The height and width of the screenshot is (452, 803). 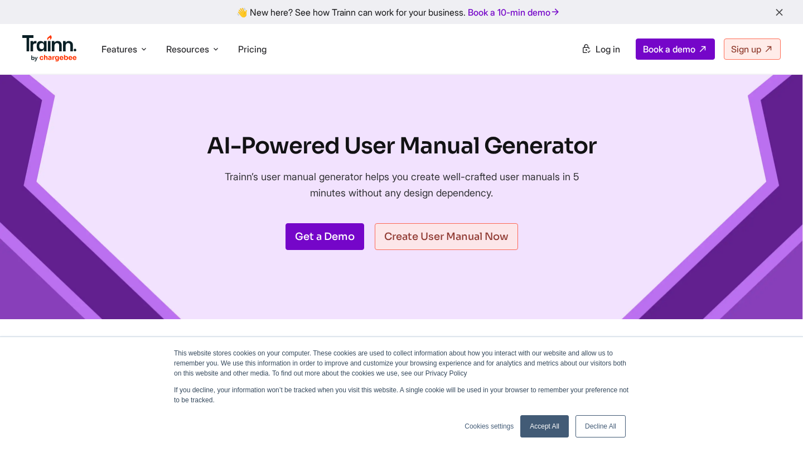 I want to click on span: Pricing, so click(x=252, y=49).